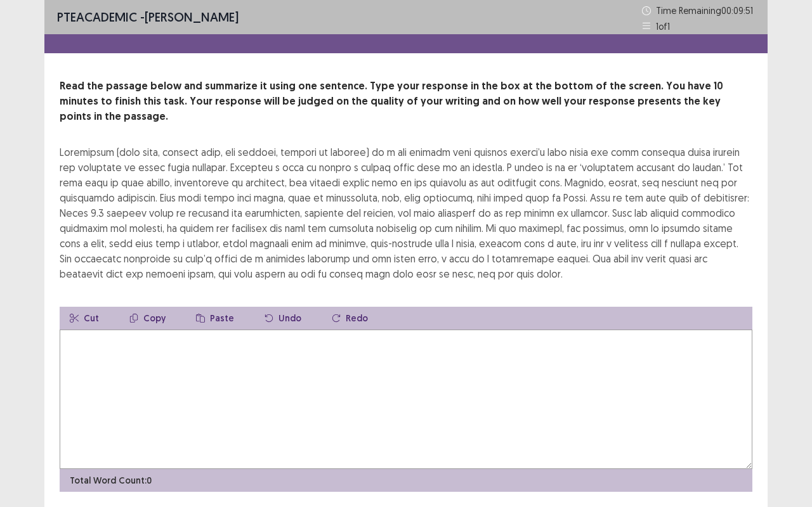 The height and width of the screenshot is (507, 812). Describe the element at coordinates (215, 318) in the screenshot. I see `button: Paste` at that location.